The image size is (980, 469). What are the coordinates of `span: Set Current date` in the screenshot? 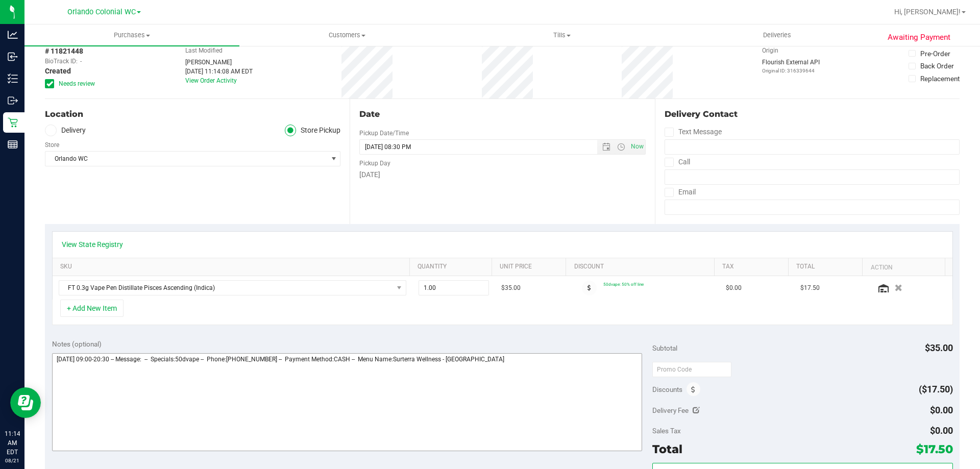 It's located at (636, 147).